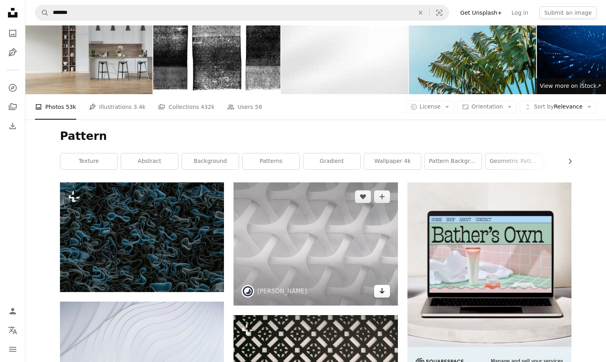 The image size is (606, 362). I want to click on span: View more on iStock ↗, so click(570, 86).